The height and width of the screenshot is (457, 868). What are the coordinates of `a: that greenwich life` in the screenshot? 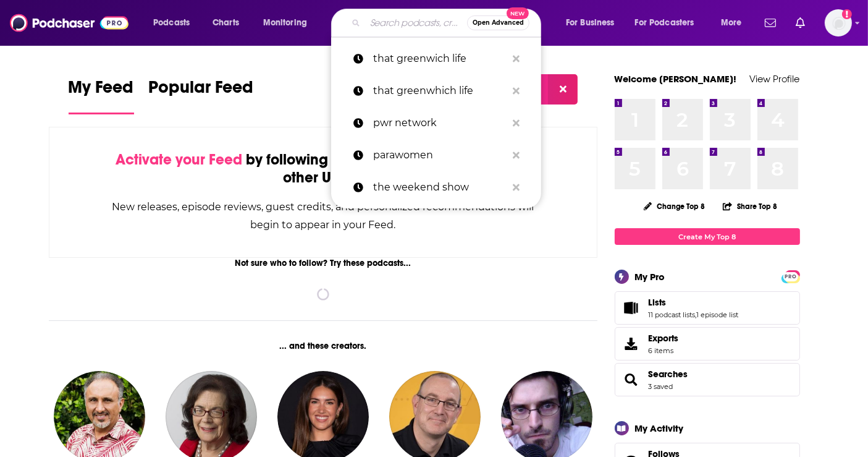 It's located at (436, 58).